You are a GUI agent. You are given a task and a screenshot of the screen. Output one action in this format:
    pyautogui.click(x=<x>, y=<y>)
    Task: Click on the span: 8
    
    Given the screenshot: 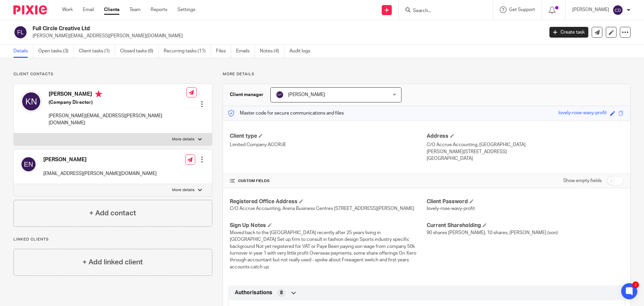 What is the action you would take?
    pyautogui.click(x=282, y=293)
    